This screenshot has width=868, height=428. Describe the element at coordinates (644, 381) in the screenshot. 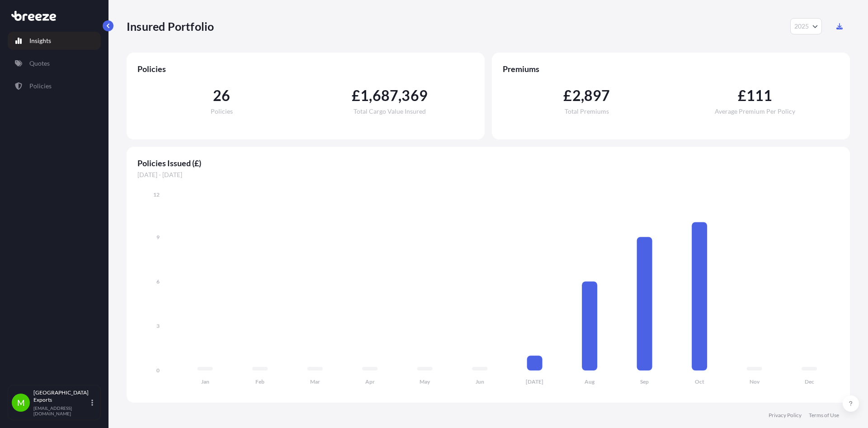

I see `tspan: Sep` at that location.